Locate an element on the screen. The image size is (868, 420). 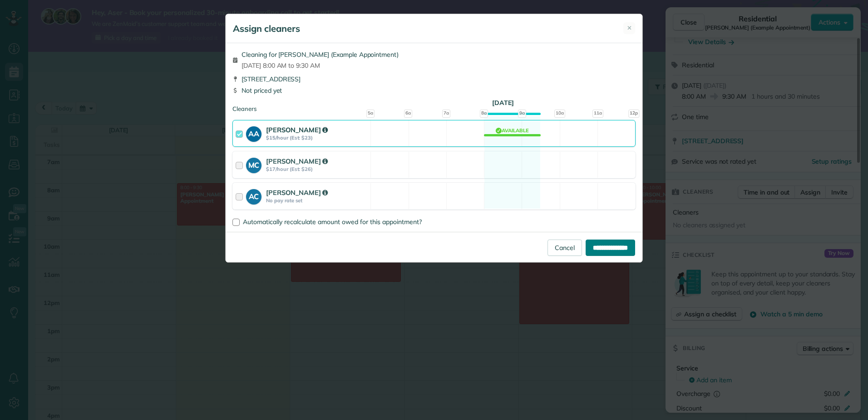
strong: AC is located at coordinates (254, 195).